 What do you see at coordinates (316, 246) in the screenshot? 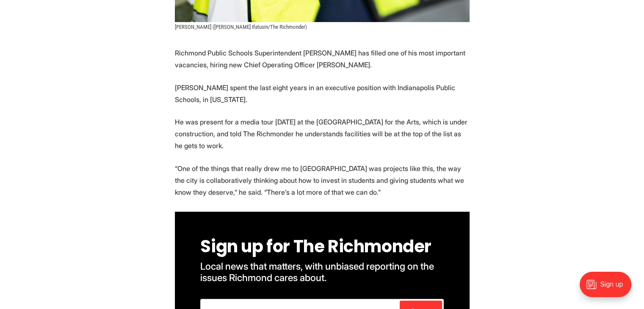
I see `span: Sign up for The Richmonder` at bounding box center [316, 246].